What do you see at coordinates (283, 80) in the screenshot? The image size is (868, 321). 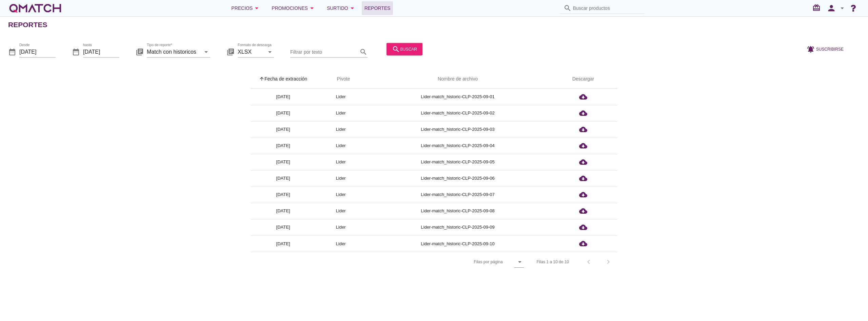 I see `th: Fecha de extracción: Sorted ascending. Activate to sort descending.` at bounding box center [283, 80].